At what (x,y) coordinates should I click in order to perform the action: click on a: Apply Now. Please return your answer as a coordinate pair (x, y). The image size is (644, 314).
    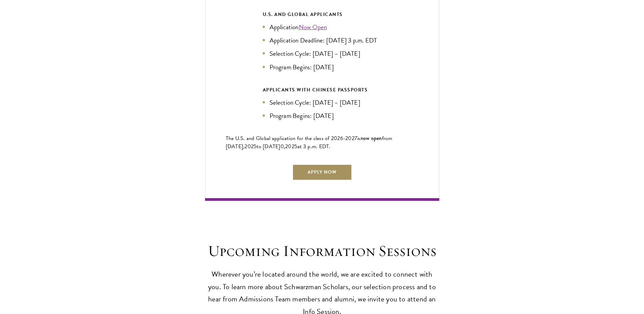
    Looking at the image, I should click on (323, 172).